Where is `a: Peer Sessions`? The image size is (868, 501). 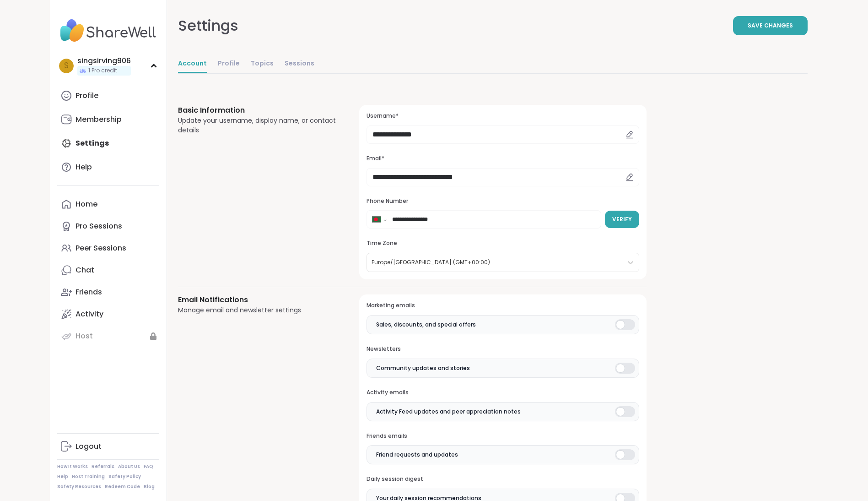 a: Peer Sessions is located at coordinates (108, 248).